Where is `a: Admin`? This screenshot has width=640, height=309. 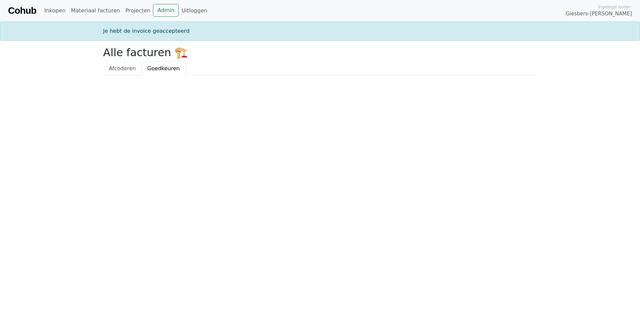 a: Admin is located at coordinates (166, 10).